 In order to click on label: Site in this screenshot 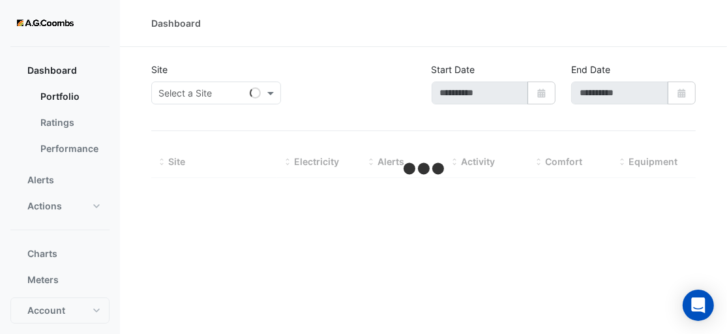, I will do `click(159, 69)`.